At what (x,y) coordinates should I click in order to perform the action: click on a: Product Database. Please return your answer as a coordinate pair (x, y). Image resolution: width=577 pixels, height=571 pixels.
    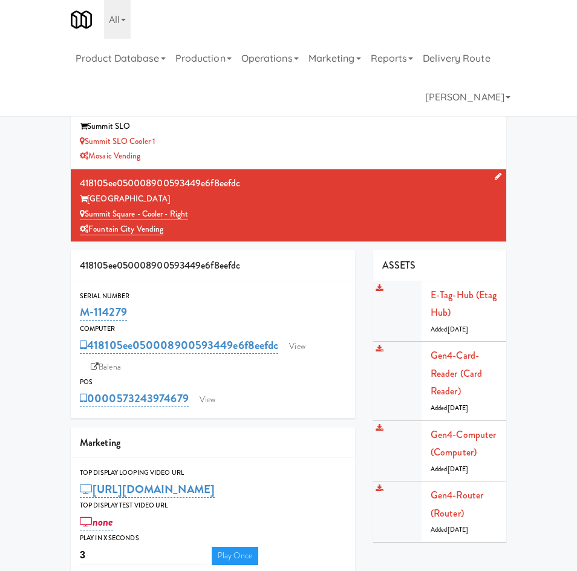
    Looking at the image, I should click on (120, 58).